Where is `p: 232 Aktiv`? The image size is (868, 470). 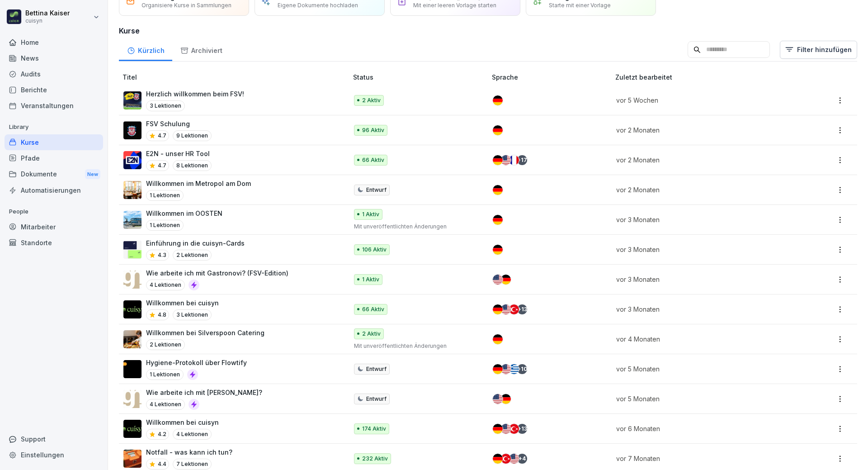
p: 232 Aktiv is located at coordinates (375, 459).